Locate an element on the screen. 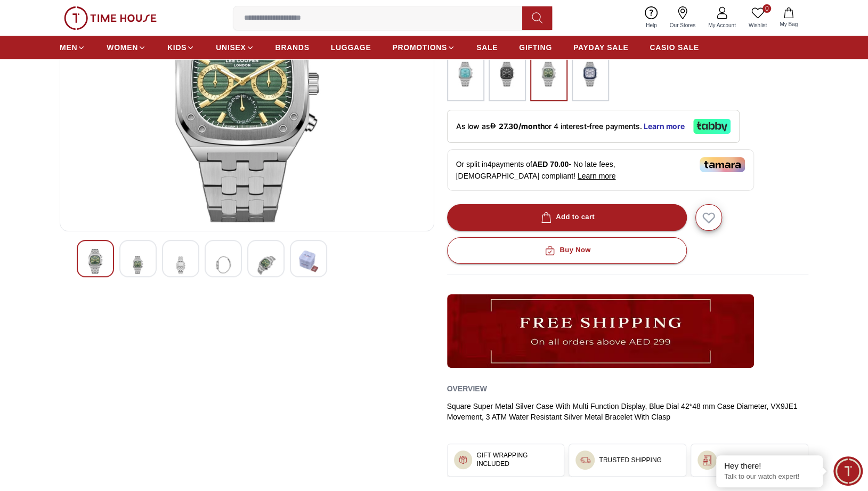  span: GIFTING is located at coordinates (536, 48).